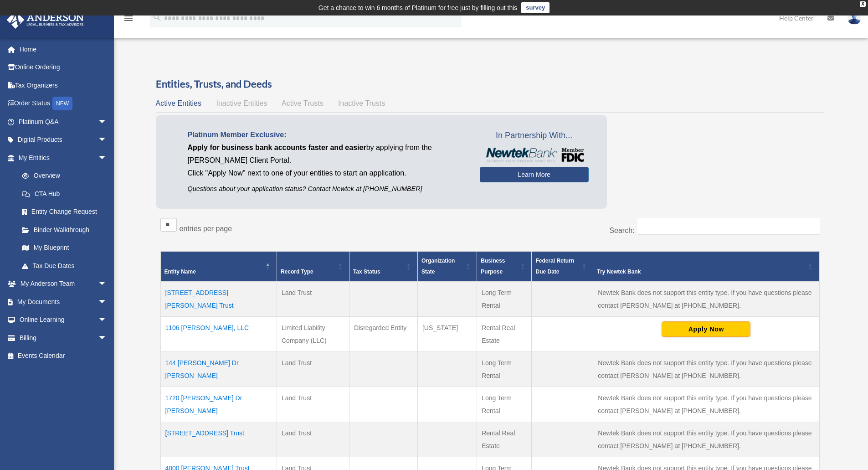 This screenshot has width=868, height=470. What do you see at coordinates (327, 135) in the screenshot?
I see `p: Platinum Member Exclusive:` at bounding box center [327, 135].